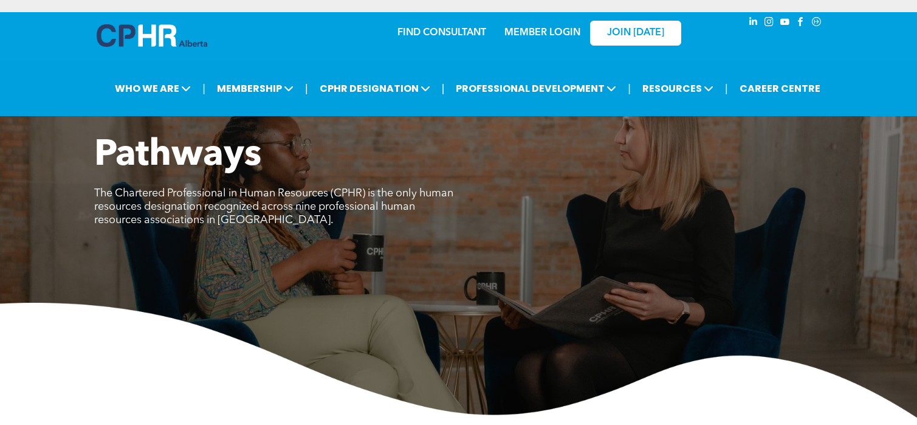  Describe the element at coordinates (375, 88) in the screenshot. I see `span: CPHR DESIGNATION` at that location.